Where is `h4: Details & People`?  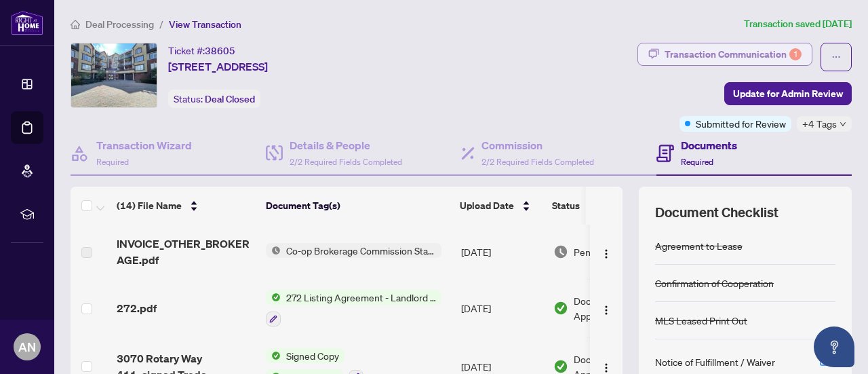 h4: Details & People is located at coordinates (346, 145).